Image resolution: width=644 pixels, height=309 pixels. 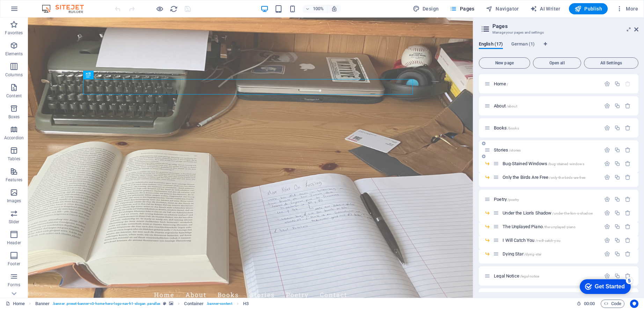 What do you see at coordinates (551, 227) in the screenshot?
I see `div: The Unplayed Piano/the-unplayed-piano` at bounding box center [551, 227].